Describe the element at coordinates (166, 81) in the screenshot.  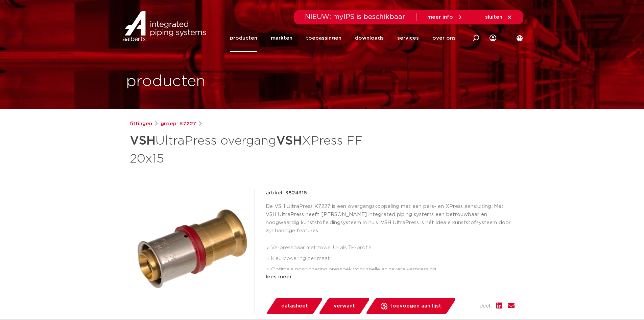
I see `h1: producten` at that location.